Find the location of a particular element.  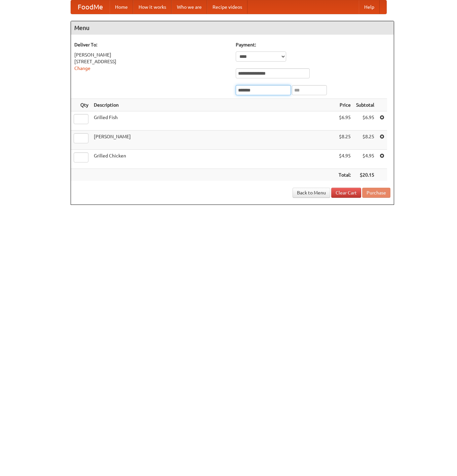

th: Qty is located at coordinates (81, 105).